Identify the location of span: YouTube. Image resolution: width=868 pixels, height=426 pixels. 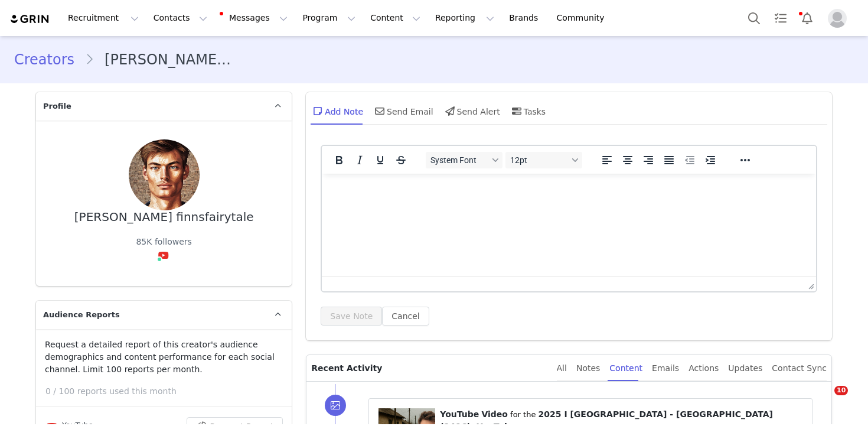
(460, 414).